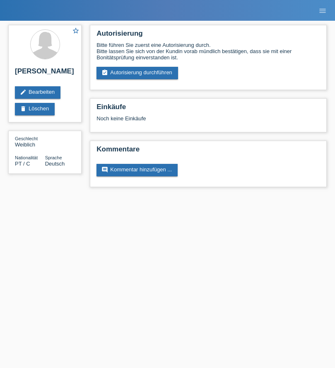 The width and height of the screenshot is (335, 368). I want to click on a: deleteLöschen, so click(35, 109).